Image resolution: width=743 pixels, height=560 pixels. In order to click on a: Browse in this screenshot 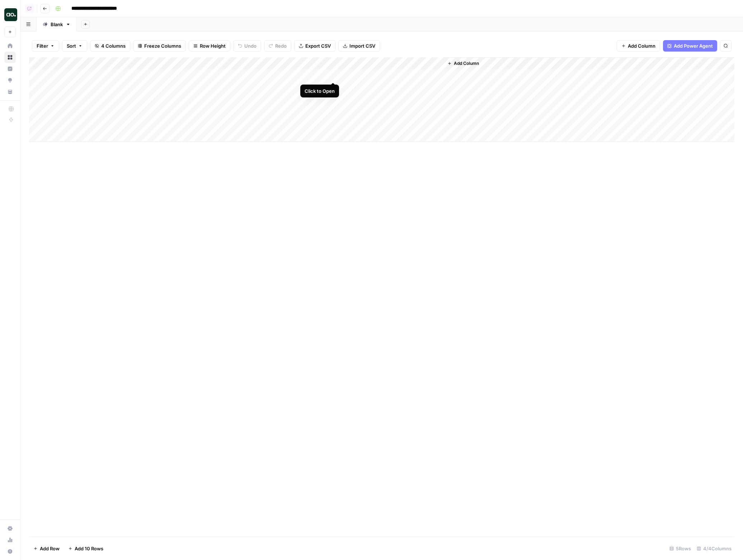, I will do `click(10, 58)`.